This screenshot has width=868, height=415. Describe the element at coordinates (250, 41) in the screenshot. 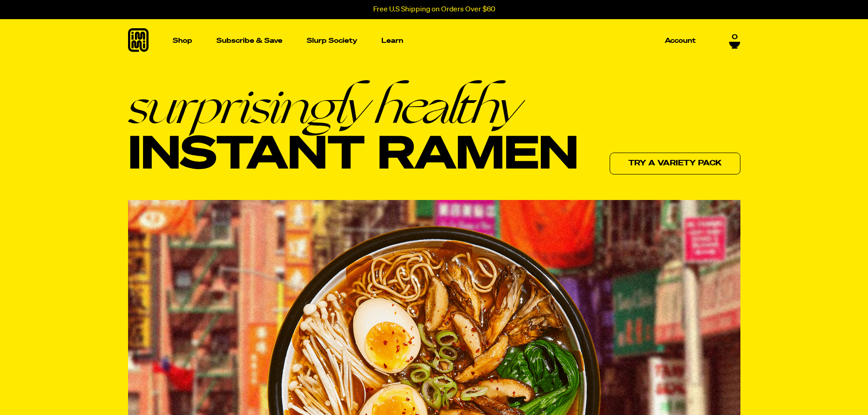

I see `p: Subscribe & Save` at that location.